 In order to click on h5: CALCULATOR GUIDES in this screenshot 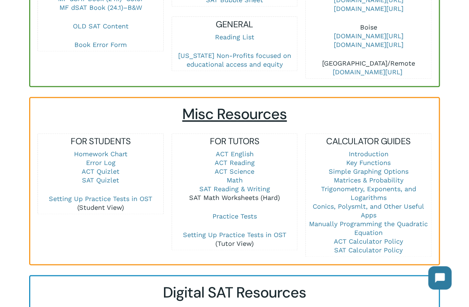, I will do `click(368, 141)`.